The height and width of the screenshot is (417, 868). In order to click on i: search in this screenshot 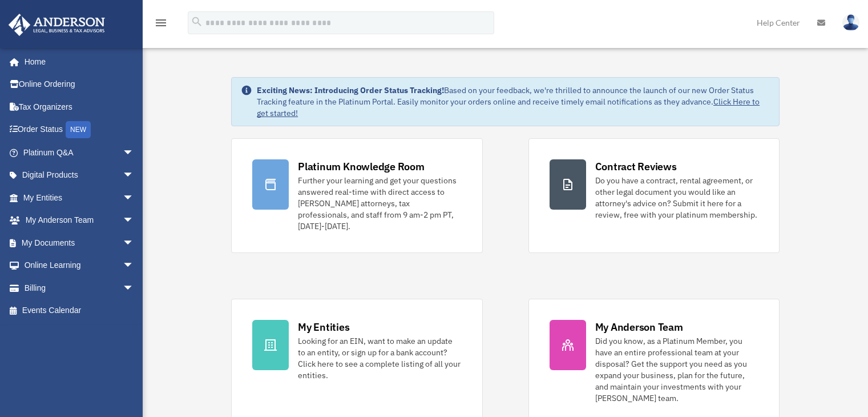, I will do `click(197, 22)`.